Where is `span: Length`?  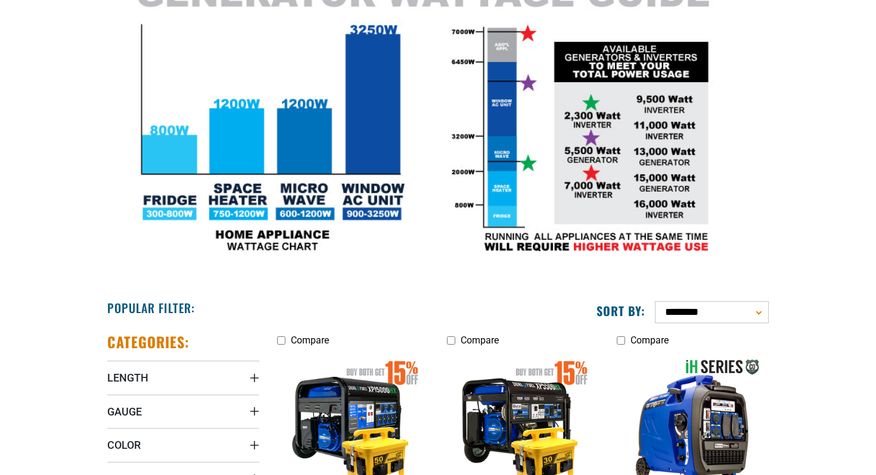
span: Length is located at coordinates (127, 378).